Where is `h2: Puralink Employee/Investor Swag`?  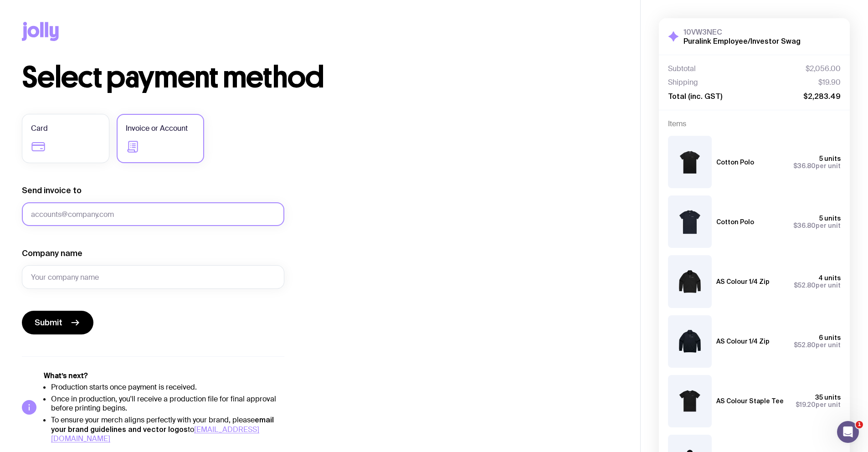 h2: Puralink Employee/Investor Swag is located at coordinates (742, 41).